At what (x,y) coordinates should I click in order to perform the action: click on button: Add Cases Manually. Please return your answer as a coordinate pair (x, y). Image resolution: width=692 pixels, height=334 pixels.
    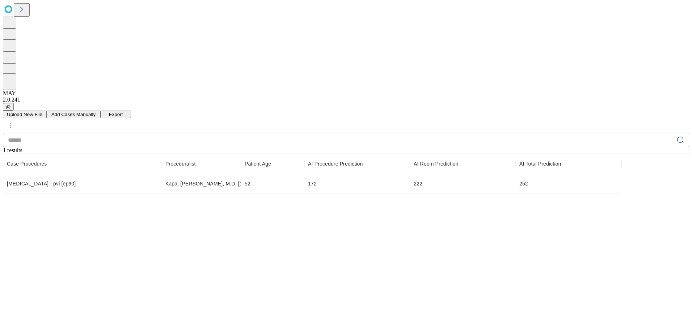
    Looking at the image, I should click on (73, 114).